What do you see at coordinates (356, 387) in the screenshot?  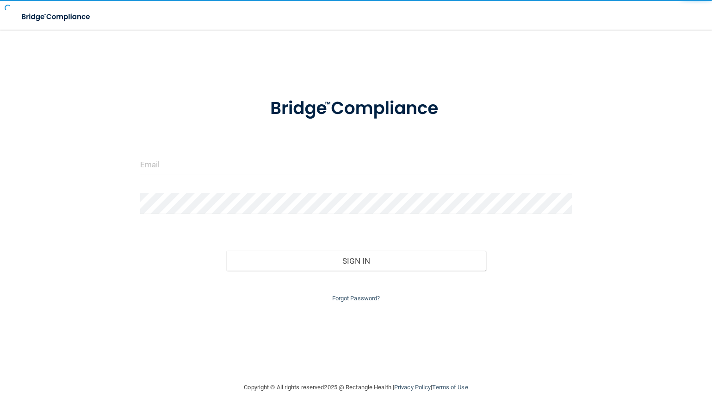 I see `div: Copyright © All rights reserved 2025 @ Rectangle Health | |` at bounding box center [356, 387].